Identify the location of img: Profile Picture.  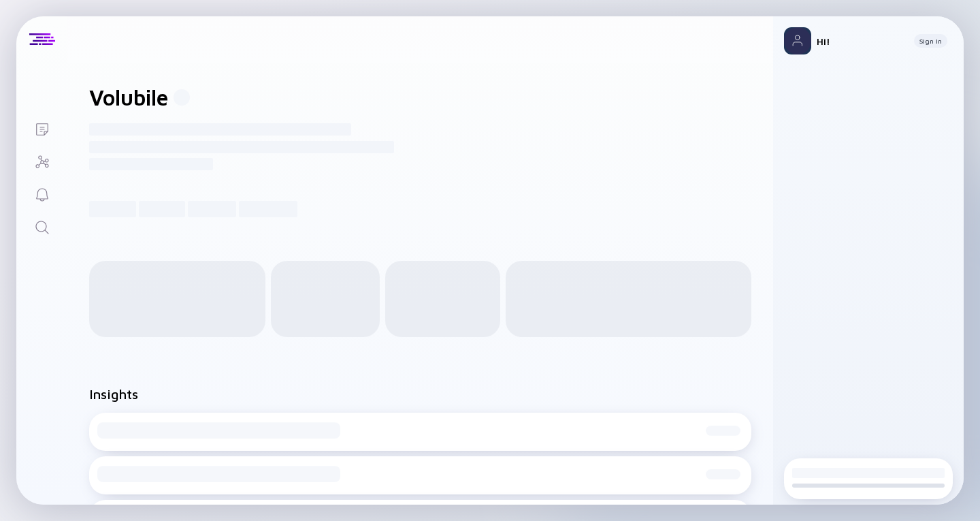
(797, 41).